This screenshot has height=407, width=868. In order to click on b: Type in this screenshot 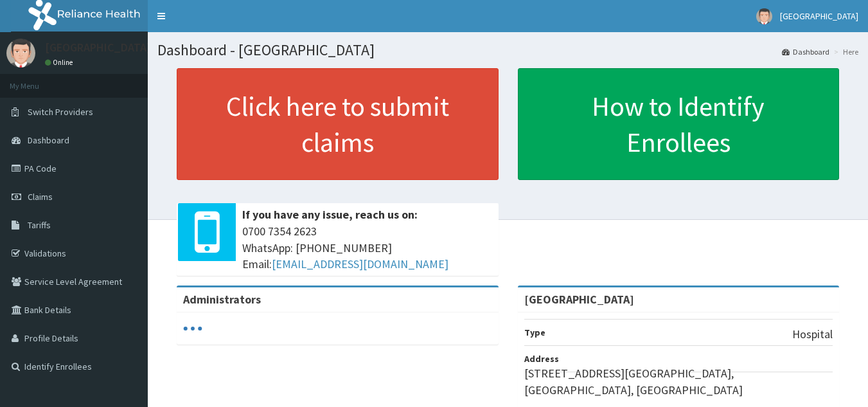, I will do `click(534, 333)`.